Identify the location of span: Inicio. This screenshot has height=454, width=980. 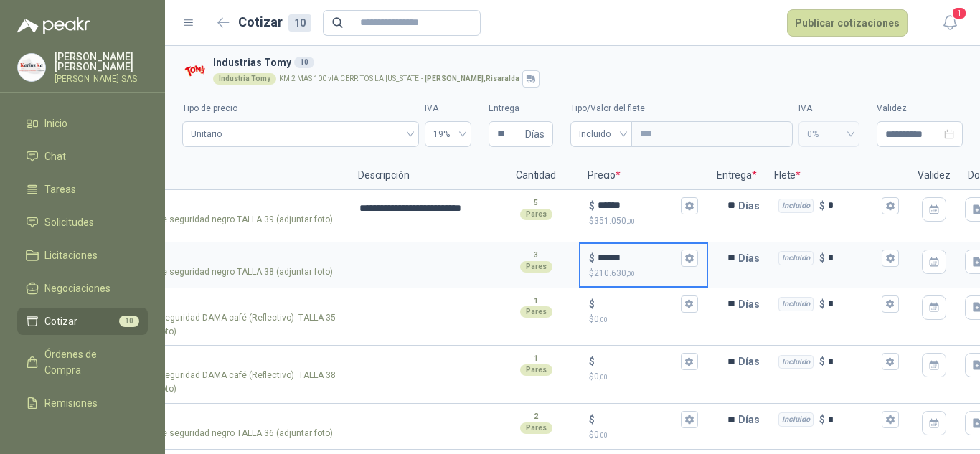
(56, 123).